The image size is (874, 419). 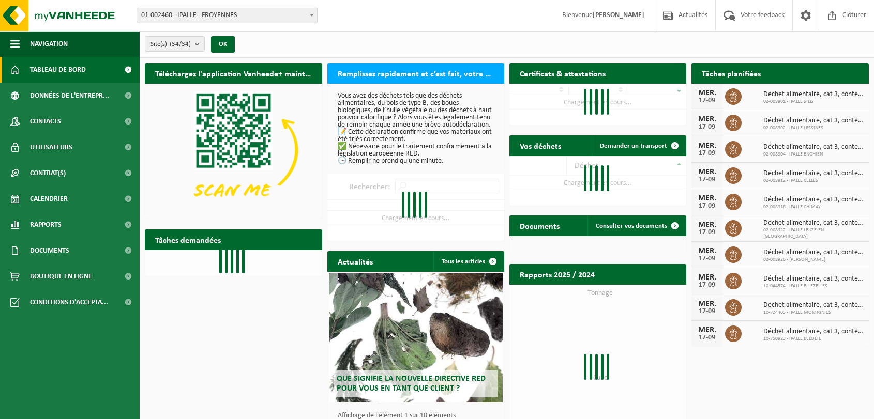 What do you see at coordinates (175, 44) in the screenshot?
I see `button: Site(s)(34/34)` at bounding box center [175, 44].